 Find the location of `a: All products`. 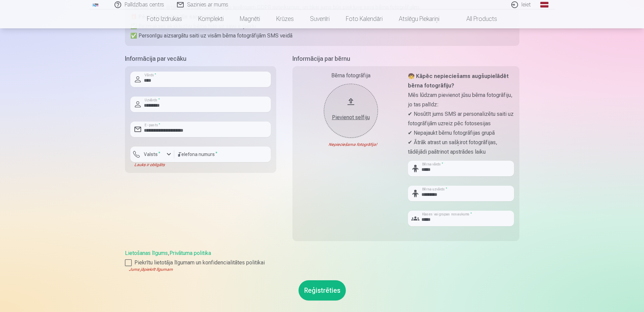

a: All products is located at coordinates (476, 19).